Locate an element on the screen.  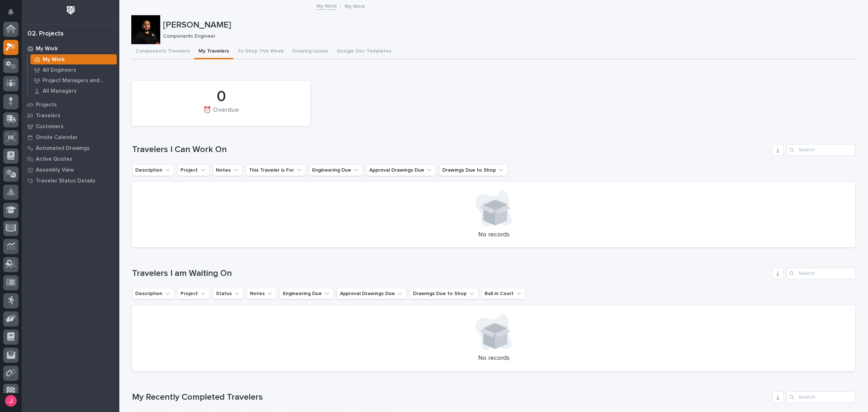
p: All Managers is located at coordinates (60, 91).